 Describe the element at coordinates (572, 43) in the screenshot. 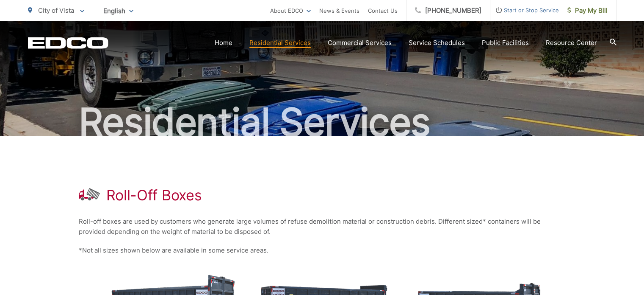

I see `a: Resource Center` at that location.